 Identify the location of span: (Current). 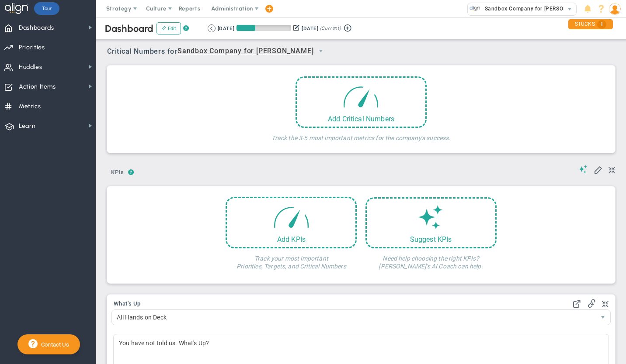
(331, 28).